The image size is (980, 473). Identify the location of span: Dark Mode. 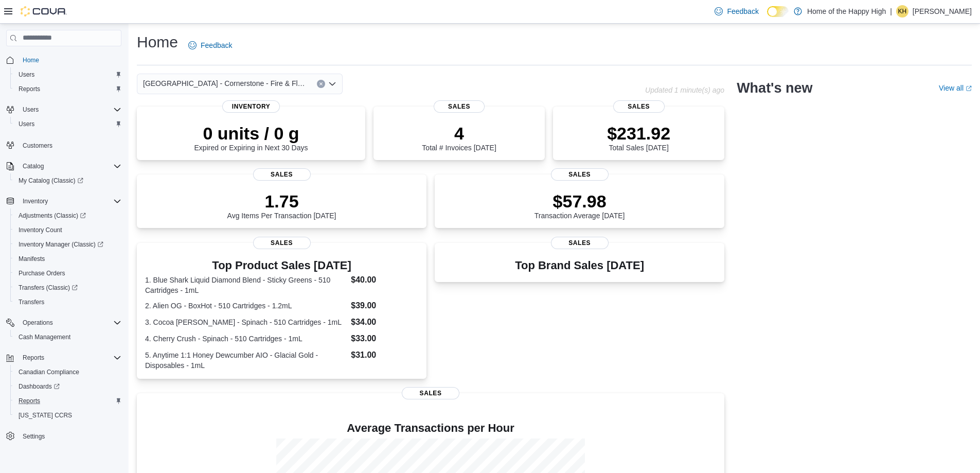
(767, 17).